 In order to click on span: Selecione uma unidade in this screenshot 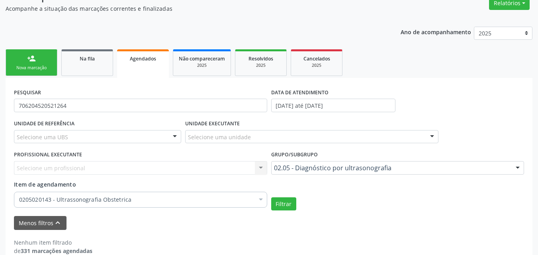, I will do `click(219, 137)`.